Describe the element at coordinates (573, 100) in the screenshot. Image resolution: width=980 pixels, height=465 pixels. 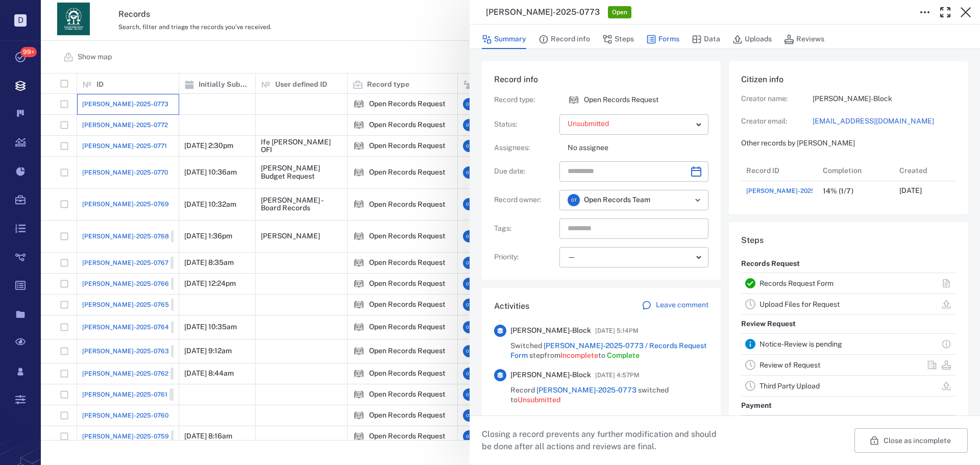
I see `div: Open Records Request` at that location.